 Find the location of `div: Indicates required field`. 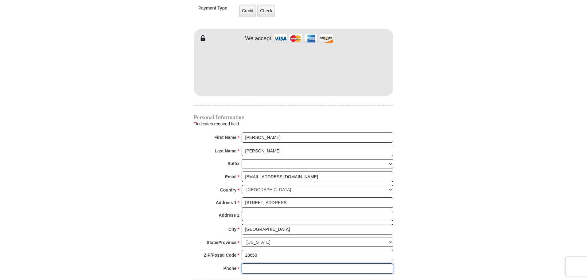

div: Indicates required field is located at coordinates (293, 124).